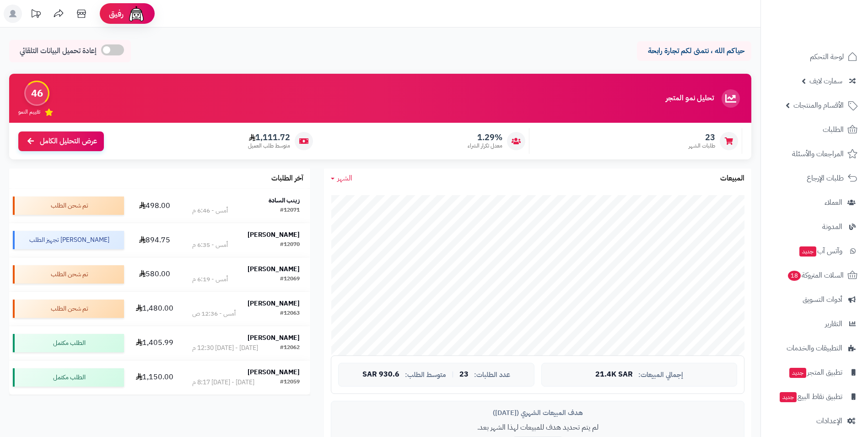  What do you see at coordinates (344, 178) in the screenshot?
I see `span: الشهر` at bounding box center [344, 178].